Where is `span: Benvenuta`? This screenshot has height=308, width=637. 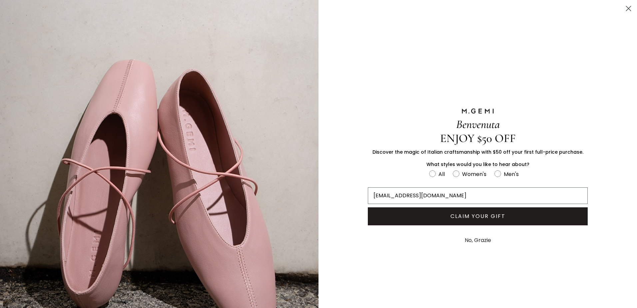 span: Benvenuta is located at coordinates (478, 124).